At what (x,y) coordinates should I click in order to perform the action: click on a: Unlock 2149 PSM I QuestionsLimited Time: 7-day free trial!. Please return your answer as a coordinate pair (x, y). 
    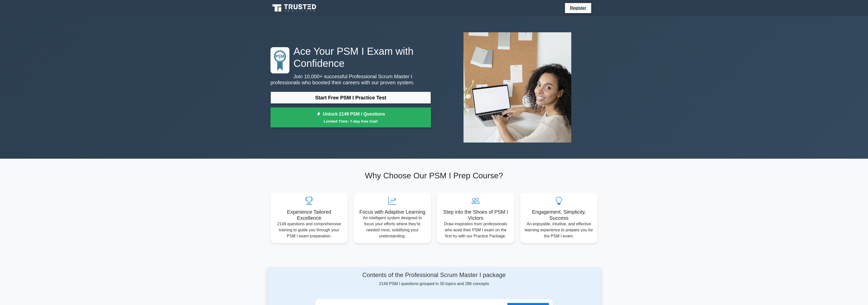
    Looking at the image, I should click on (351, 118).